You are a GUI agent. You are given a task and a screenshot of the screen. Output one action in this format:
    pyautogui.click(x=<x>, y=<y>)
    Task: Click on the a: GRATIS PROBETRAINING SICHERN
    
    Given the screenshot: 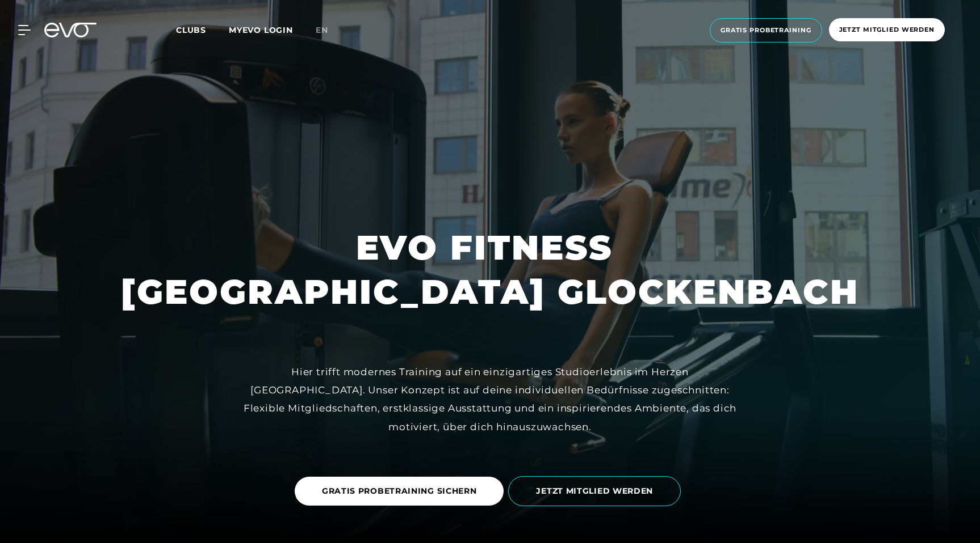 What is the action you would take?
    pyautogui.click(x=401, y=492)
    